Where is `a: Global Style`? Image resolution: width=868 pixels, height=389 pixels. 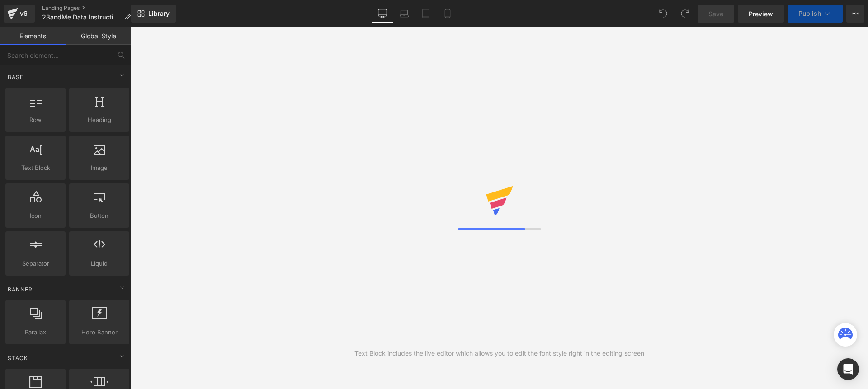
a: Global Style is located at coordinates (98, 36).